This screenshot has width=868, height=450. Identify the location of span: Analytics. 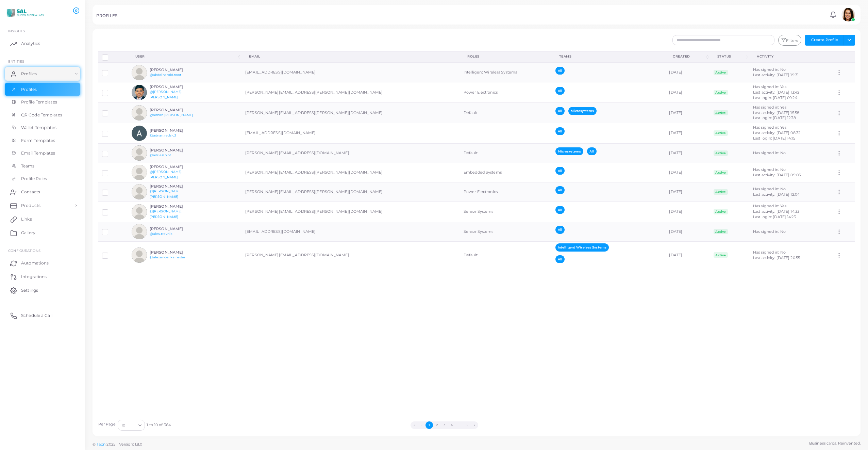
(31, 44).